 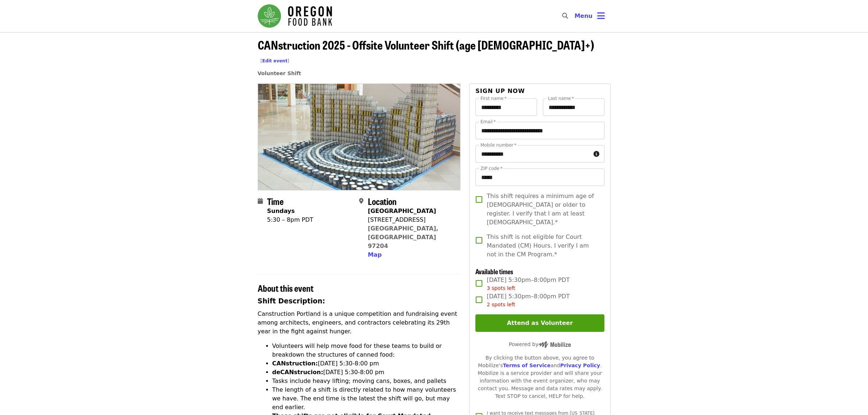 What do you see at coordinates (532, 154) in the screenshot?
I see `input: Mobile number` at bounding box center [532, 154].